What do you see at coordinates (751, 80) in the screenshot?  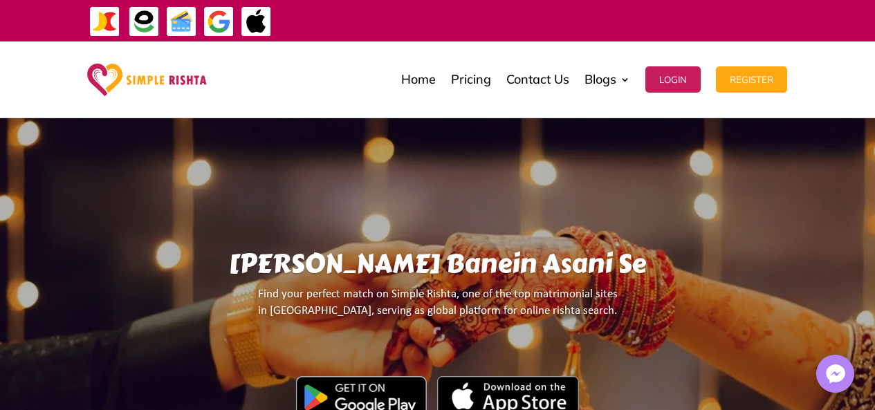 I see `button: Register` at bounding box center [751, 80].